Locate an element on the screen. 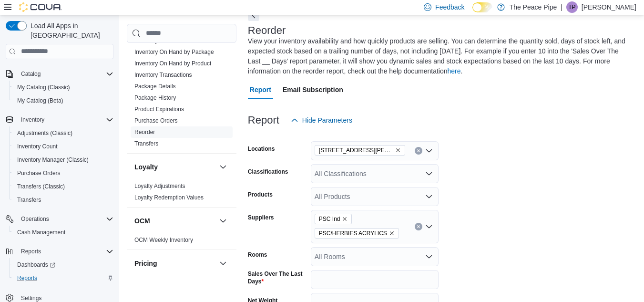  button: Transfers (Classic) is located at coordinates (63, 186).